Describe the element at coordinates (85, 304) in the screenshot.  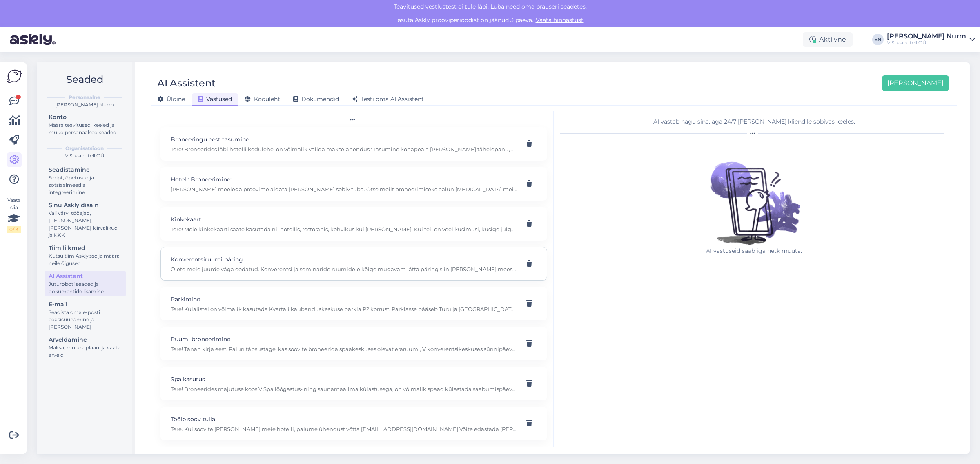
I see `div: E-mail` at that location.